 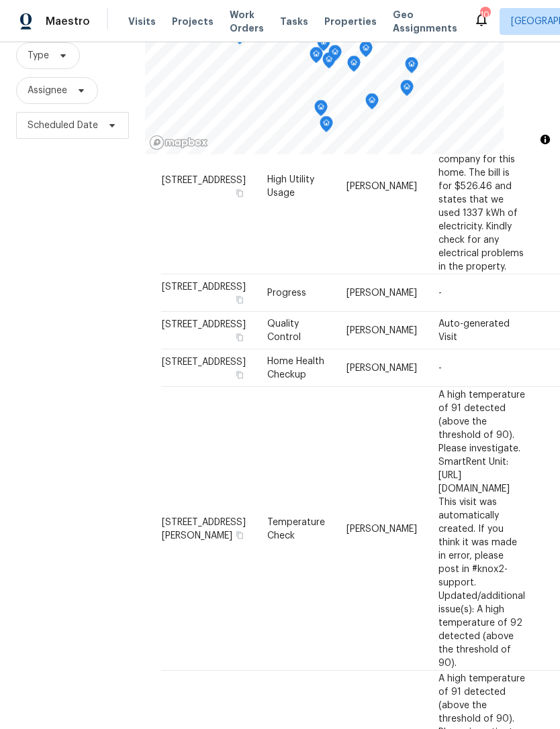 What do you see at coordinates (178, 142) in the screenshot?
I see `a: Mapbox homepage` at bounding box center [178, 142].